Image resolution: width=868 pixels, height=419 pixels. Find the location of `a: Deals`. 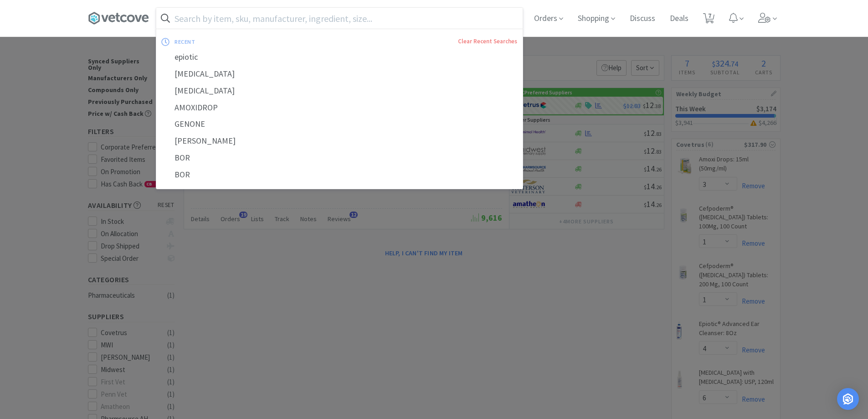

a: Deals is located at coordinates (679, 19).